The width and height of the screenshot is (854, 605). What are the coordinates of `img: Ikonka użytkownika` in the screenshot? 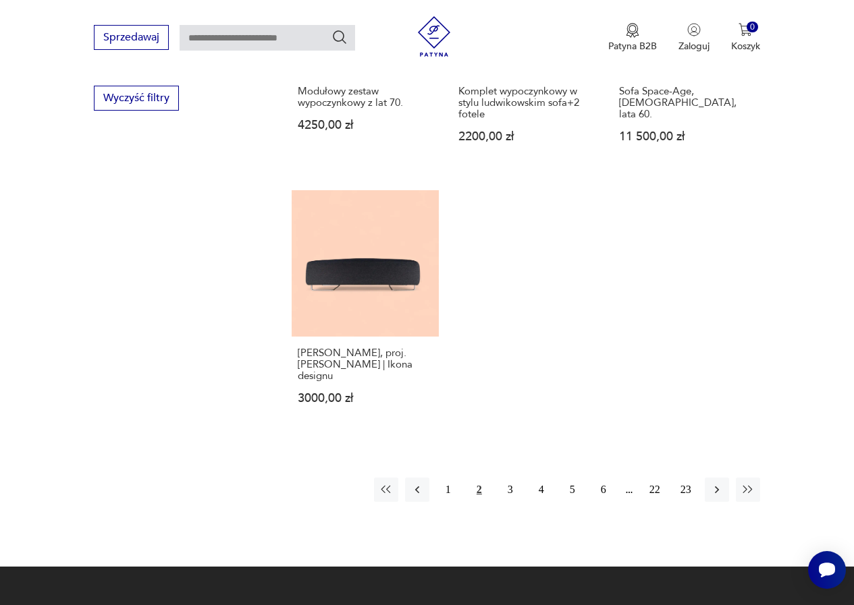 It's located at (694, 30).